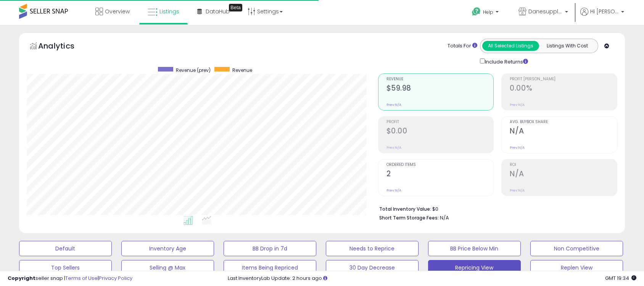  Describe the element at coordinates (463, 46) in the screenshot. I see `div: Totals For` at that location.